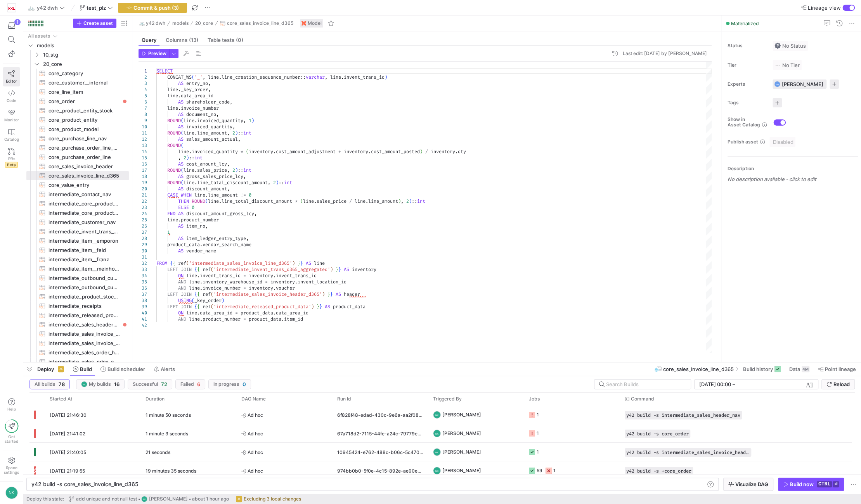 This screenshot has height=504, width=861. Describe the element at coordinates (77, 139) in the screenshot. I see `a: core_purchase_line_nav​​​​​​​​​​` at that location.